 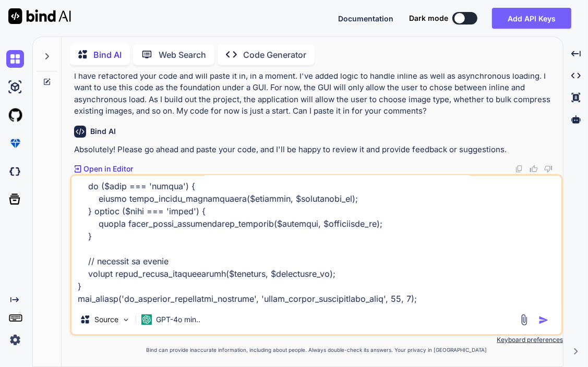 What do you see at coordinates (108, 169) in the screenshot?
I see `p: Open in Editor` at bounding box center [108, 169].